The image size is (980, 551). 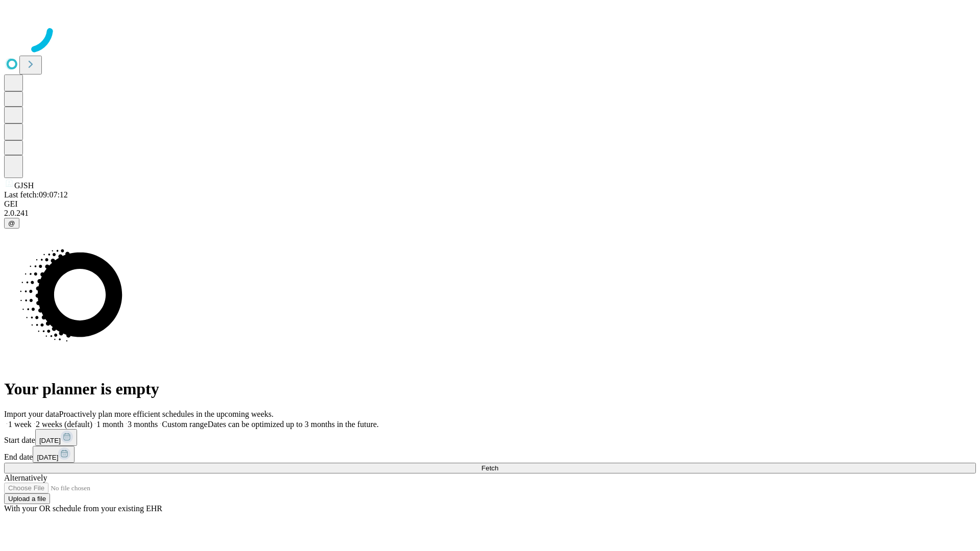 I want to click on span: Last fetch: 09:07:12, so click(x=36, y=194).